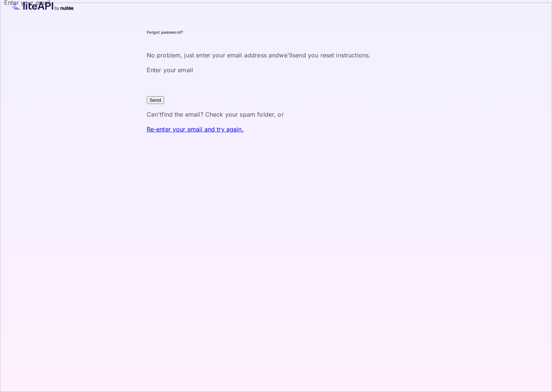 This screenshot has height=392, width=552. What do you see at coordinates (276, 55) in the screenshot?
I see `p: No problem, just enter your email address and we'll send you reset instructions.` at bounding box center [276, 55].